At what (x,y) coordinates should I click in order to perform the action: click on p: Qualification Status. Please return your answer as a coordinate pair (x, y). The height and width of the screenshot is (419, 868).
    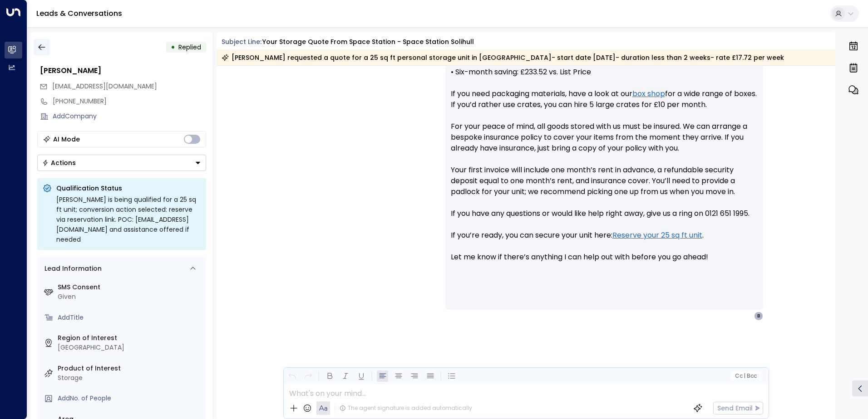
    Looking at the image, I should click on (128, 188).